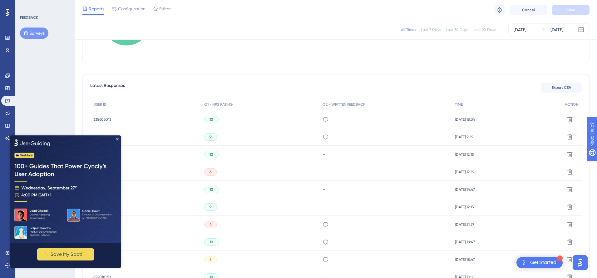  I want to click on button: Surveys, so click(34, 33).